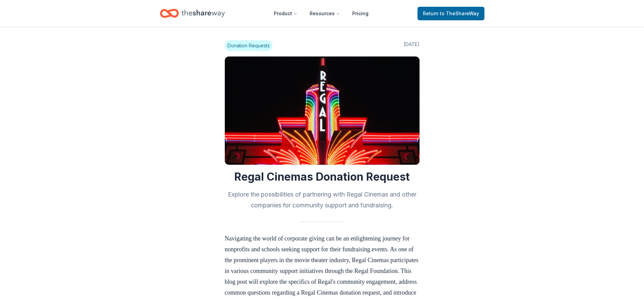  I want to click on a: Pricing, so click(360, 13).